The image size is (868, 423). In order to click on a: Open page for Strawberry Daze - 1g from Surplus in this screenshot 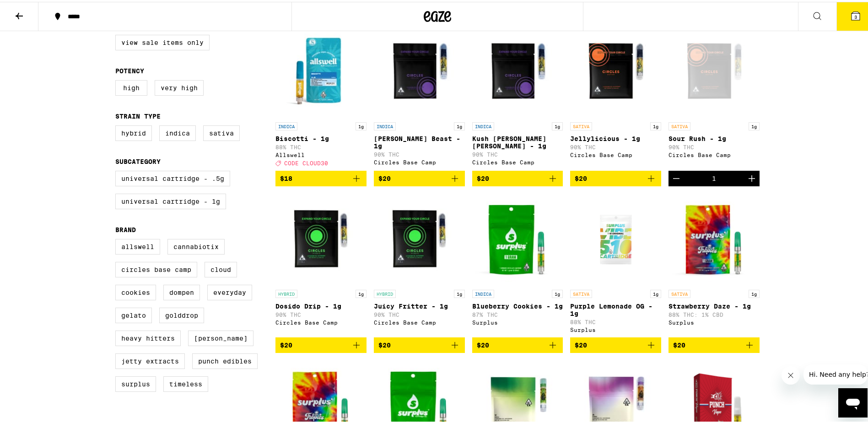, I will do `click(713, 263)`.